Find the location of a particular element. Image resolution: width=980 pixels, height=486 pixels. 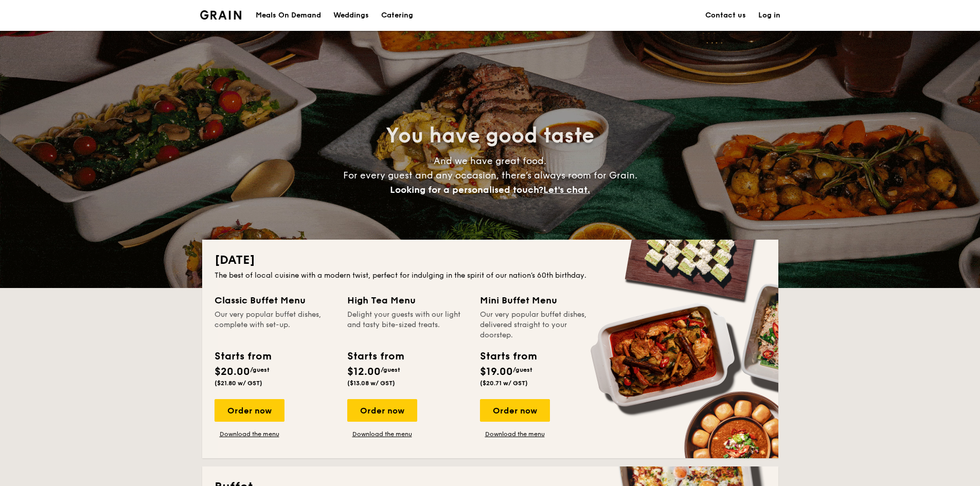

div: Classic Buffet Menu is located at coordinates (274, 301).